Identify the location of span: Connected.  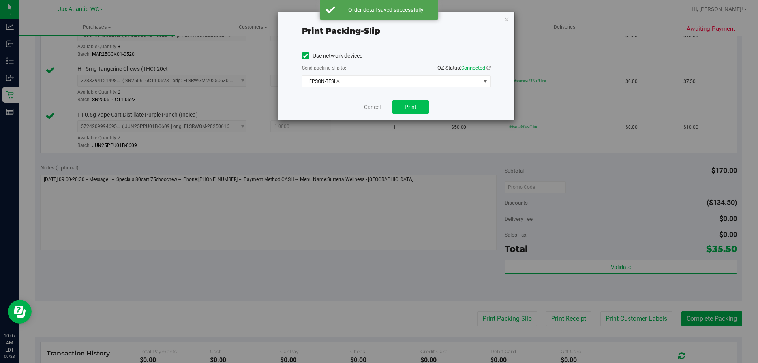
(473, 68).